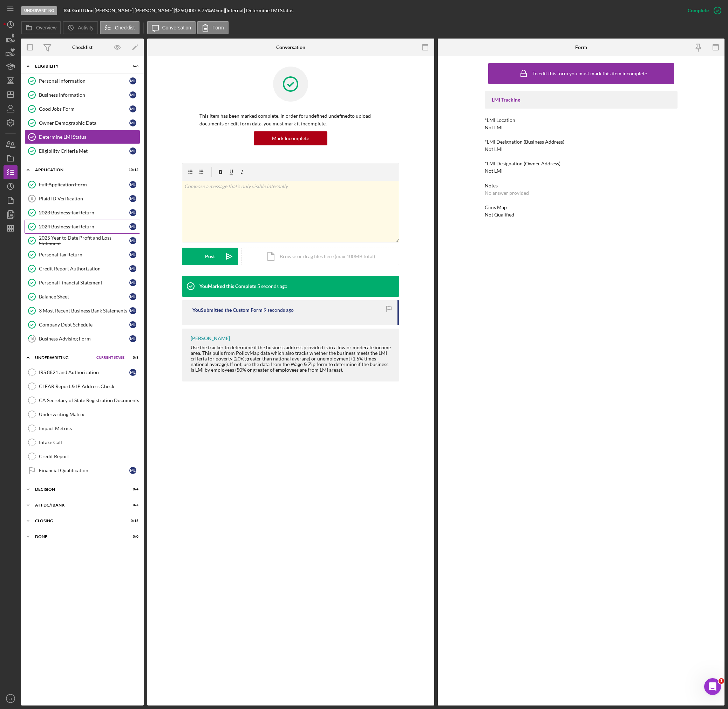  Describe the element at coordinates (84, 339) in the screenshot. I see `div: Business Advising Form` at that location.